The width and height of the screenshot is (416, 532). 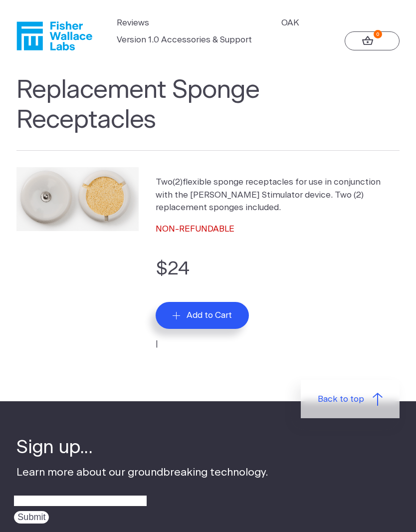 I want to click on img: Replacement Sponge Receptacles, so click(x=77, y=199).